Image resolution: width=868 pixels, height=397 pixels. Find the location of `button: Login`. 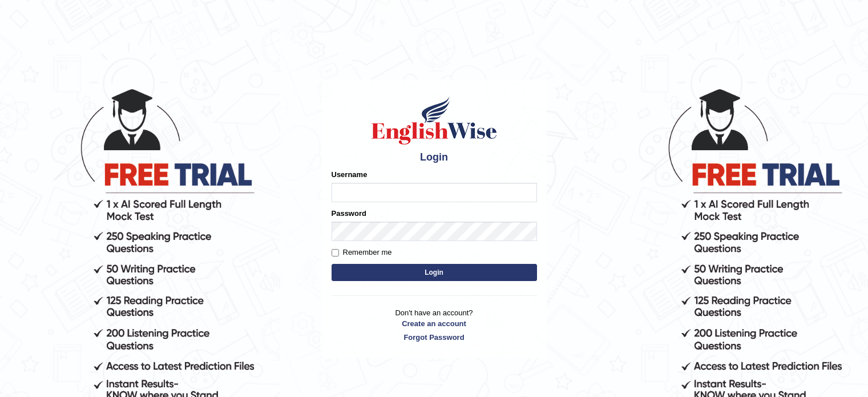

button: Login is located at coordinates (435, 272).